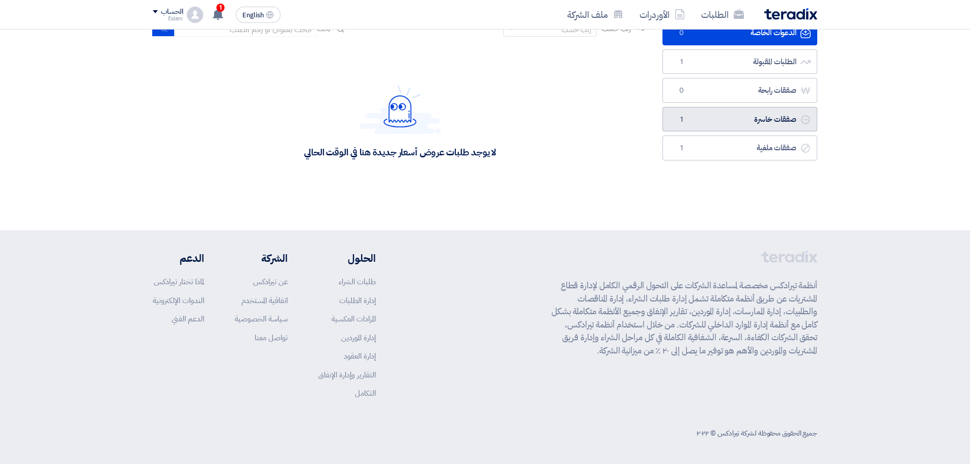 The image size is (970, 464). Describe the element at coordinates (577, 30) in the screenshot. I see `div: رتب حسب` at that location.